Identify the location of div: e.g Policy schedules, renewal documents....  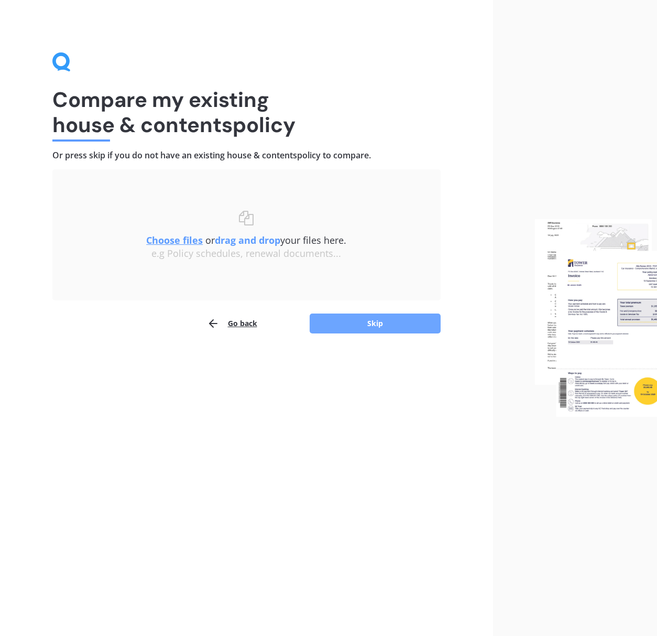
(246, 254).